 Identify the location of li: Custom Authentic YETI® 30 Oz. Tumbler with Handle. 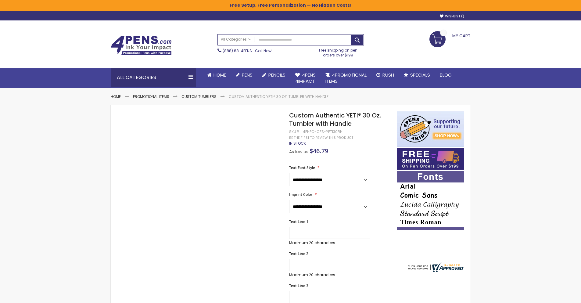
(279, 97).